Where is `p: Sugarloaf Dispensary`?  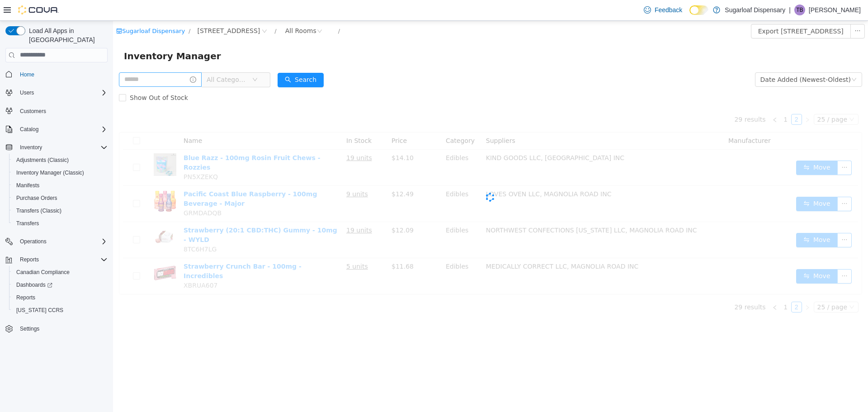
p: Sugarloaf Dispensary is located at coordinates (755, 10).